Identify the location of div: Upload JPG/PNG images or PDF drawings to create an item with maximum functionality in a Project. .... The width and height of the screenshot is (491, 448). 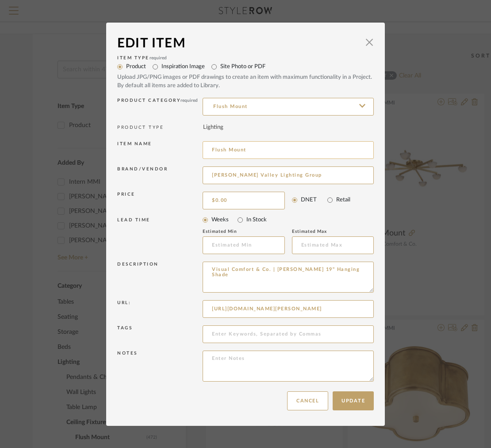
(246, 82).